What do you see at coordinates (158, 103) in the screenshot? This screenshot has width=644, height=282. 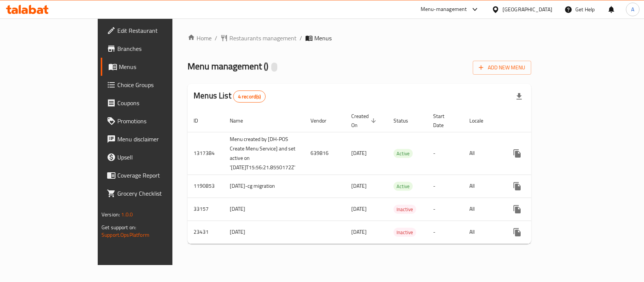 I see `span: Coupons` at bounding box center [158, 103].